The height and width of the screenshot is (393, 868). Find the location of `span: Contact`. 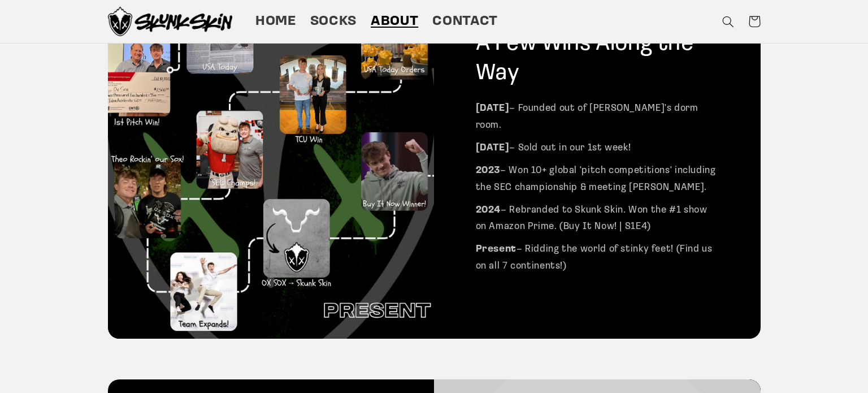

span: Contact is located at coordinates (465, 21).